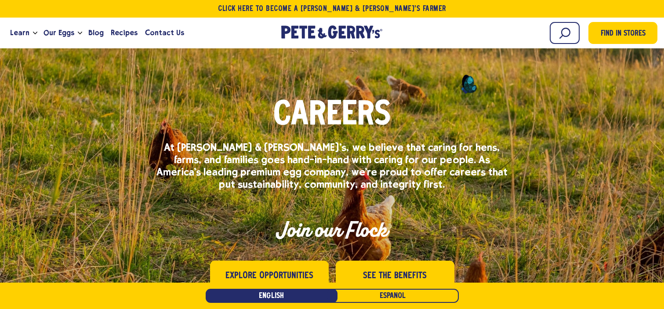 This screenshot has height=309, width=664. What do you see at coordinates (35, 33) in the screenshot?
I see `button: Open the dropdown menu for Learn` at bounding box center [35, 33].